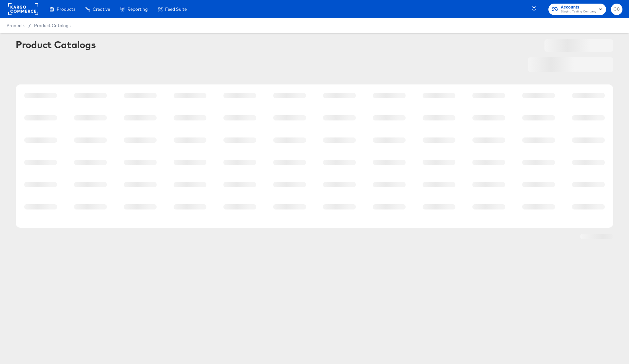 The height and width of the screenshot is (364, 629). I want to click on span: CC, so click(617, 10).